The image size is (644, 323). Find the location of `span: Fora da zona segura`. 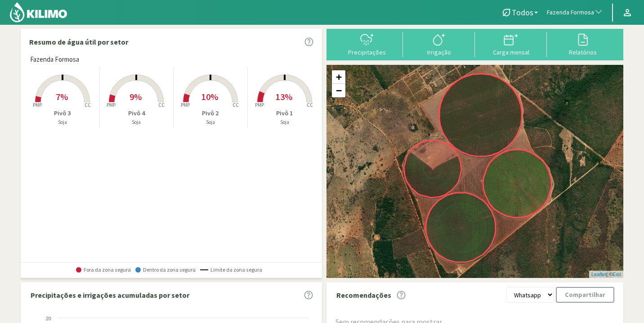

span: Fora da zona segura is located at coordinates (103, 270).